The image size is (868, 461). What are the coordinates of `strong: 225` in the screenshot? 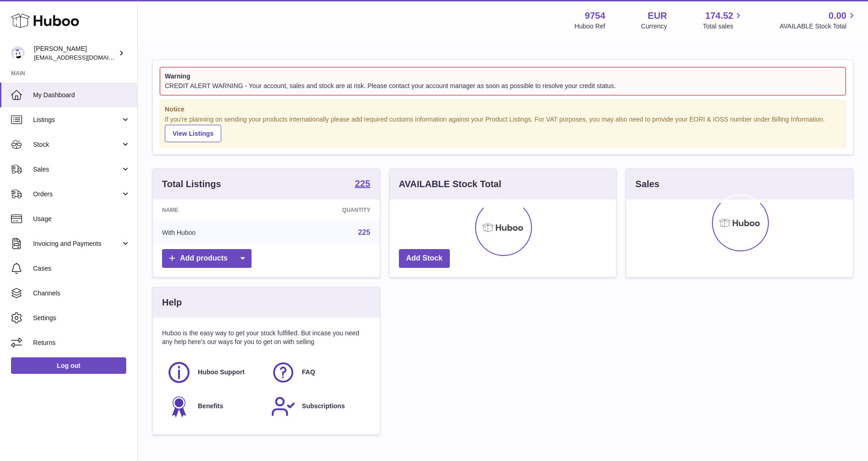 It's located at (362, 183).